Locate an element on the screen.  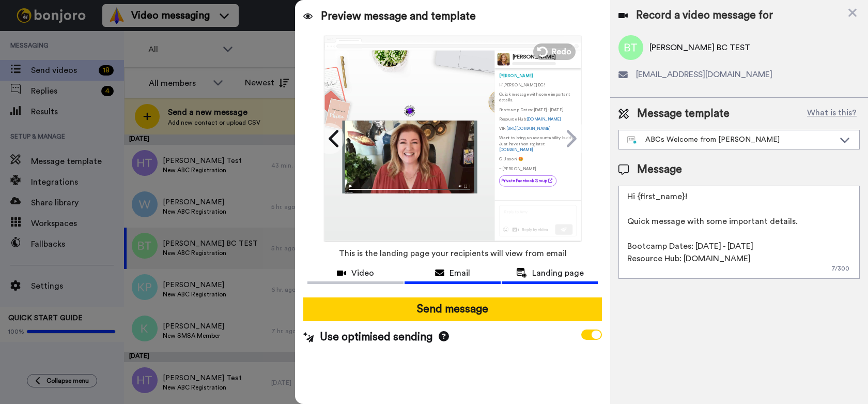
span: Message is located at coordinates (659, 169).